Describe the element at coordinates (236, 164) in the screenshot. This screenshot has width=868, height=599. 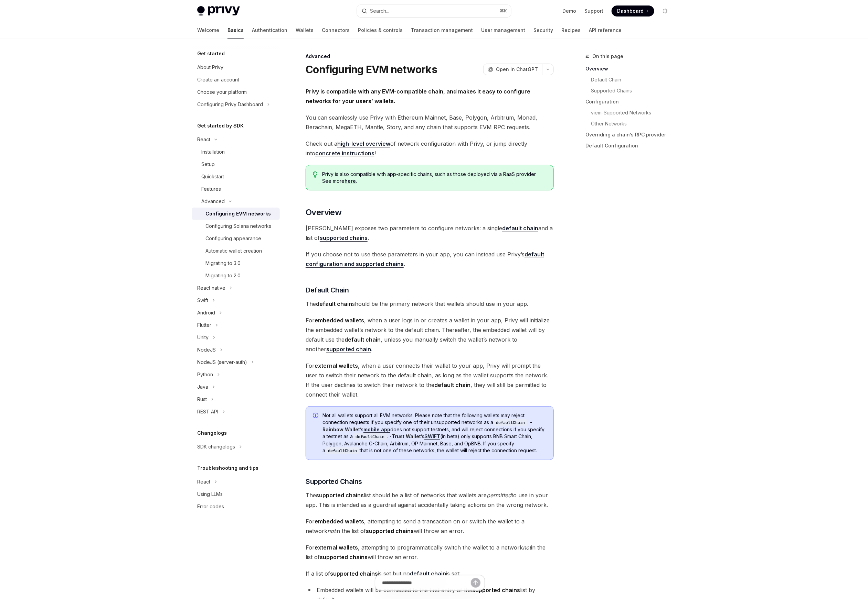
I see `a: Setup` at that location.